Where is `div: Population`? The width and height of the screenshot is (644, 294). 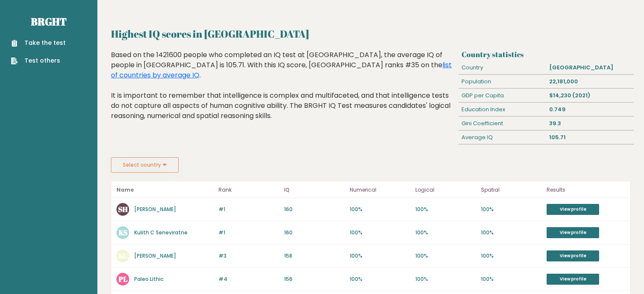 div: Population is located at coordinates (502, 82).